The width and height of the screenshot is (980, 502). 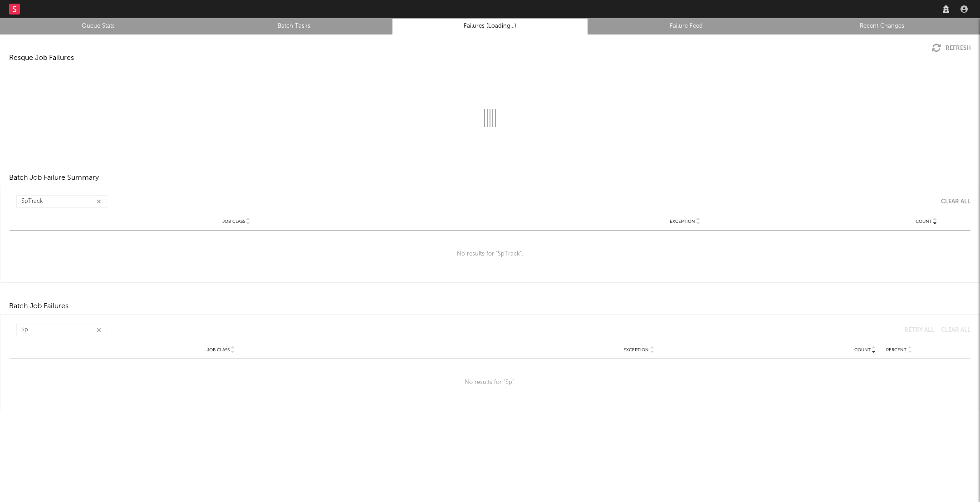 I want to click on div: Resque Job Failures, so click(x=41, y=58).